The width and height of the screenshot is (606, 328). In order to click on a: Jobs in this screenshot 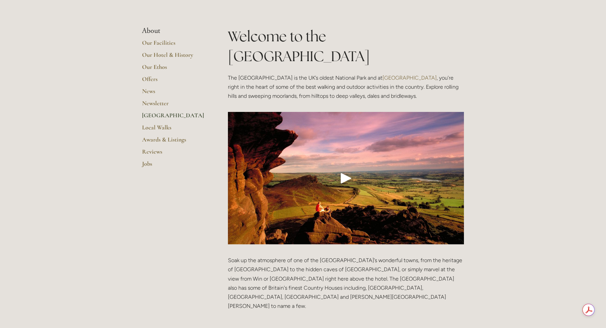, I will do `click(174, 166)`.